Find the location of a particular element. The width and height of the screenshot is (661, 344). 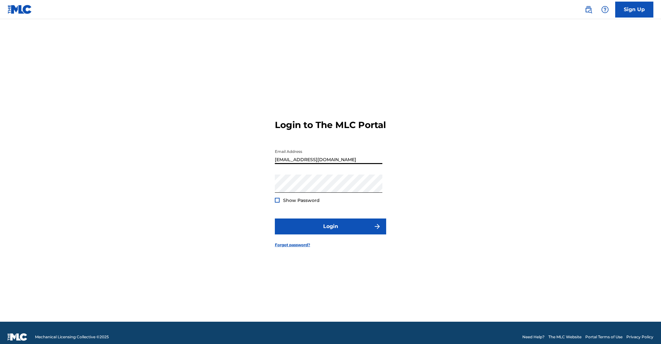

a: Public Search is located at coordinates (589, 10).